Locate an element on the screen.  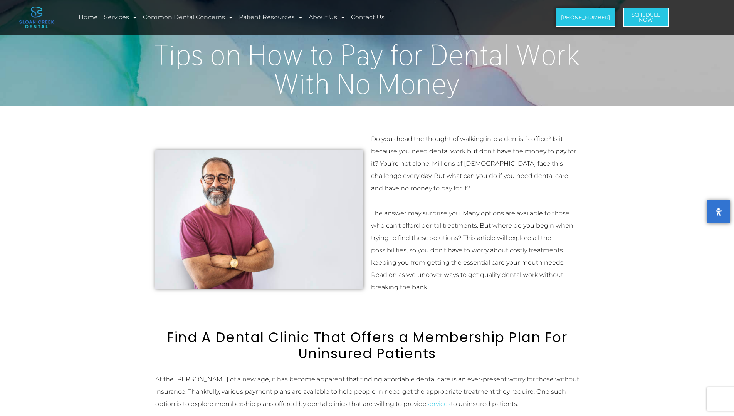
button: Open Accessibility Panel is located at coordinates (719, 212).